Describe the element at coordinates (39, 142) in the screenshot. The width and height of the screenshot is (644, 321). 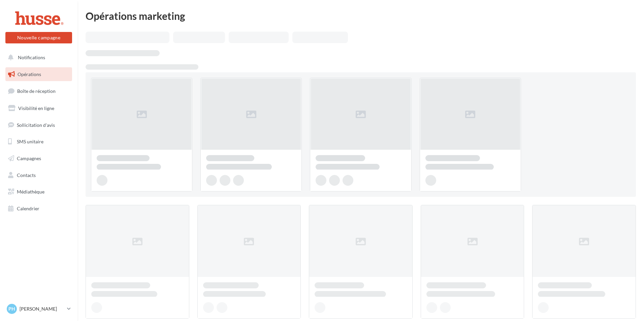
I see `a: SMS unitaire` at that location.